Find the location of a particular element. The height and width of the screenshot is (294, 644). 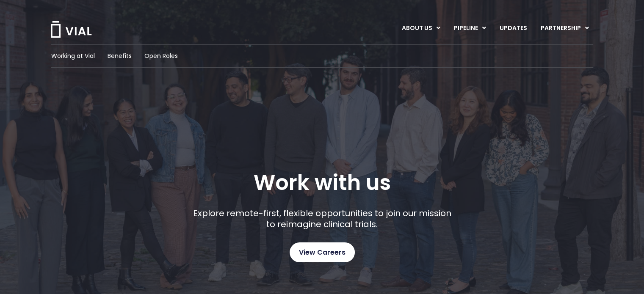

a: UPDATES is located at coordinates (513, 28).